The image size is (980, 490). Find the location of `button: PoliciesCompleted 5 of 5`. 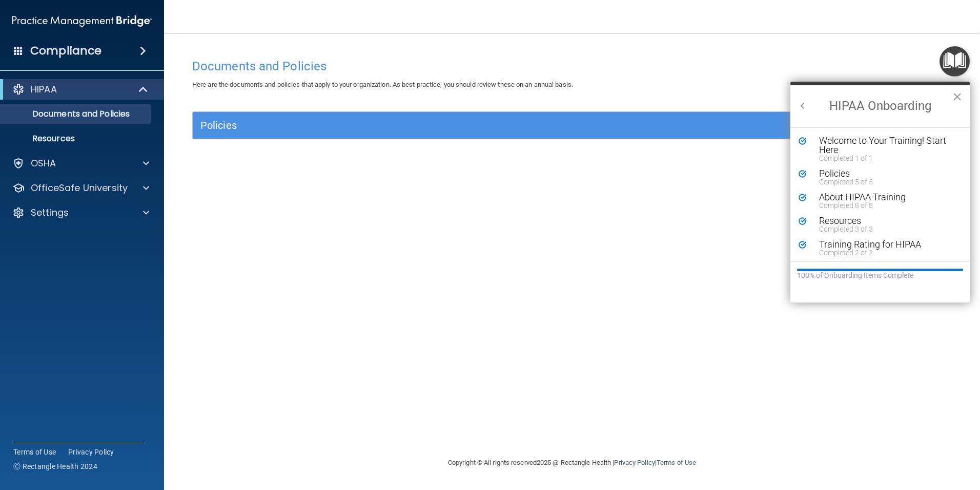

button: PoliciesCompleted 5 of 5 is located at coordinates (882, 177).